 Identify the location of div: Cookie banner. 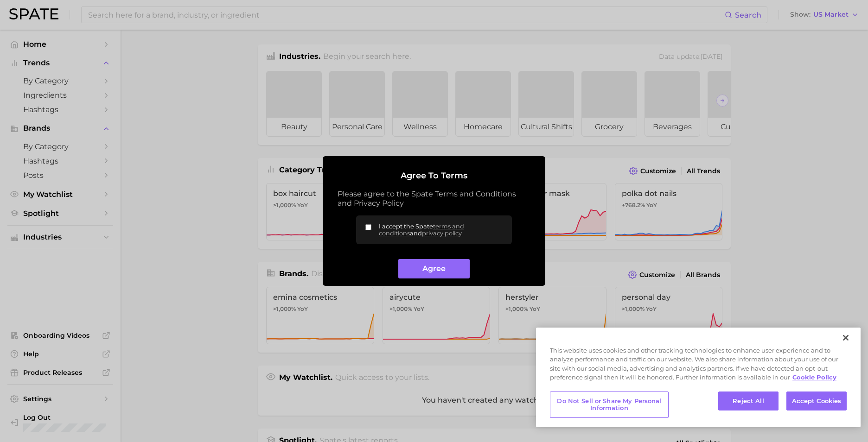
(698, 377).